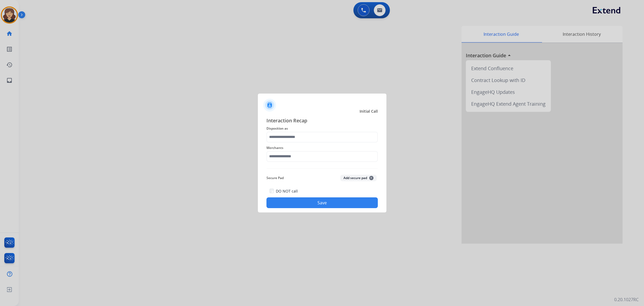 This screenshot has height=306, width=644. What do you see at coordinates (626, 299) in the screenshot?
I see `p: 0.20.1027RC` at bounding box center [626, 299].